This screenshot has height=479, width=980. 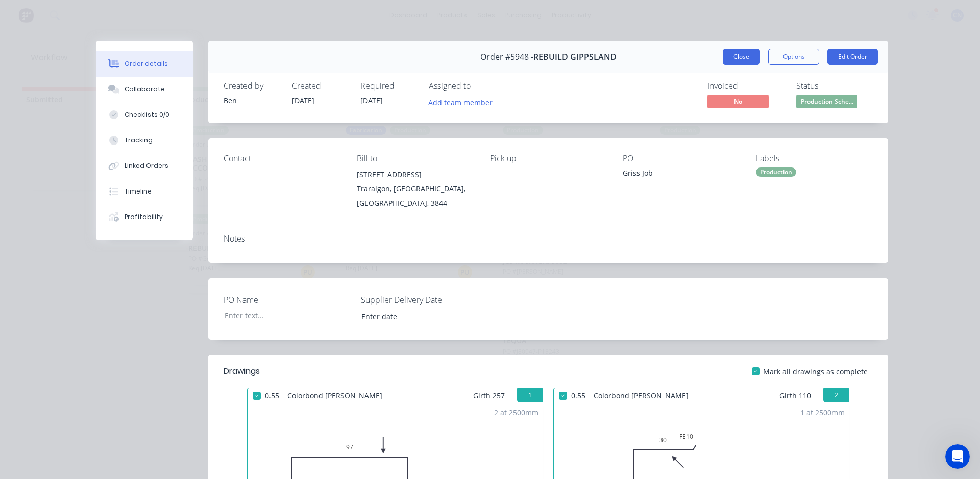 What do you see at coordinates (530, 396) in the screenshot?
I see `button: 1` at bounding box center [530, 396].